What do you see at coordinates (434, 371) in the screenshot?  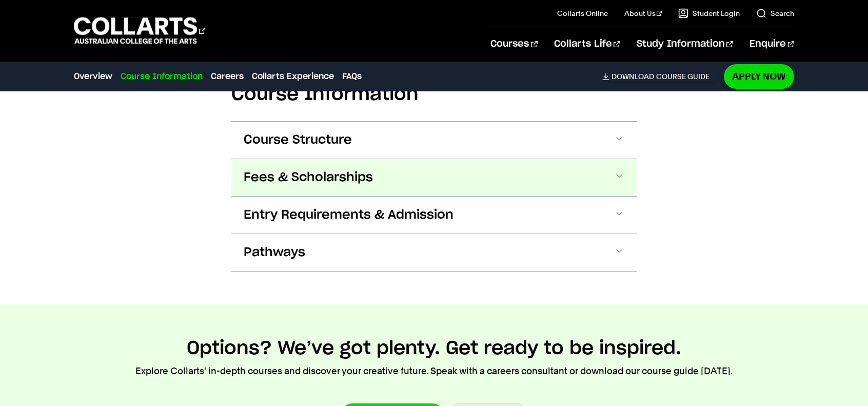 I see `p: Explore Collarts' in-depth courses and discover your creative future. Speak with a careers consul...` at bounding box center [434, 371].